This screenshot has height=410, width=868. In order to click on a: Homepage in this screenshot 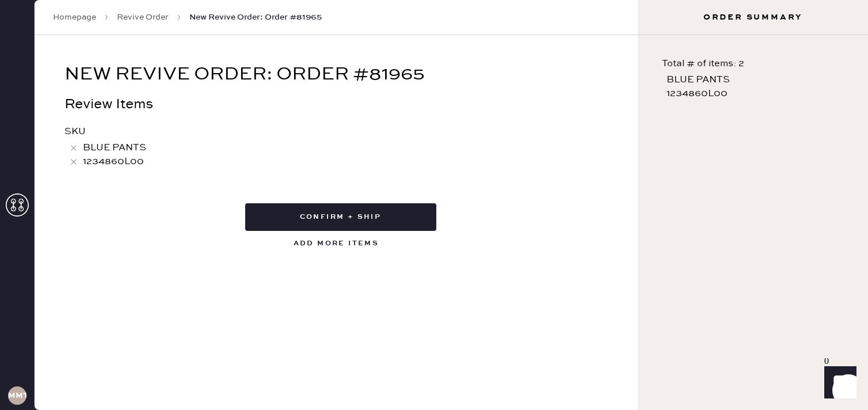, I will do `click(75, 17)`.